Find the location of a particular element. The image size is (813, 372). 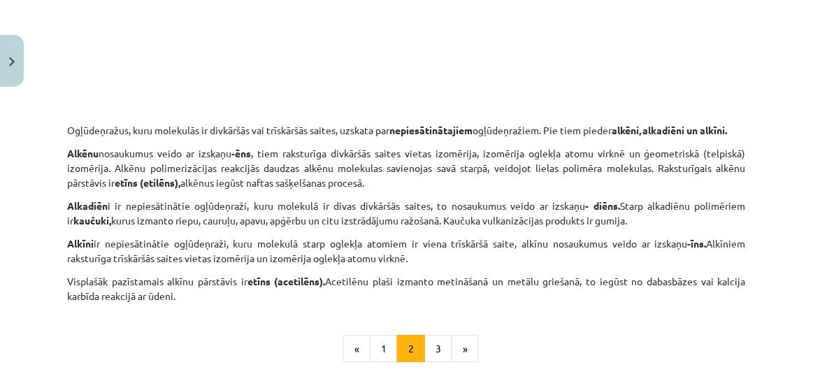

p: nosaukumus veido ar izskaņu , tiem raksturīga divkāršās saites vietas izomērija, izomērija oglekļ... is located at coordinates (406, 168).